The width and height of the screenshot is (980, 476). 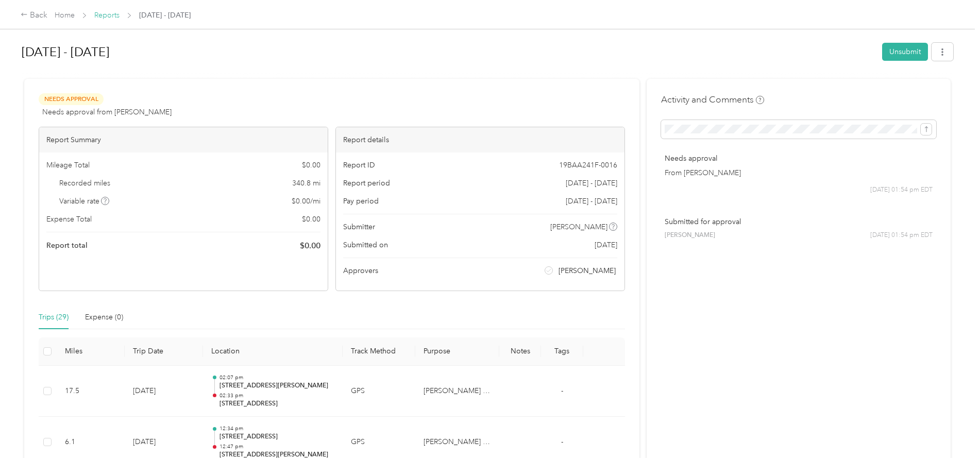 What do you see at coordinates (107, 15) in the screenshot?
I see `a: Reports` at bounding box center [107, 15].